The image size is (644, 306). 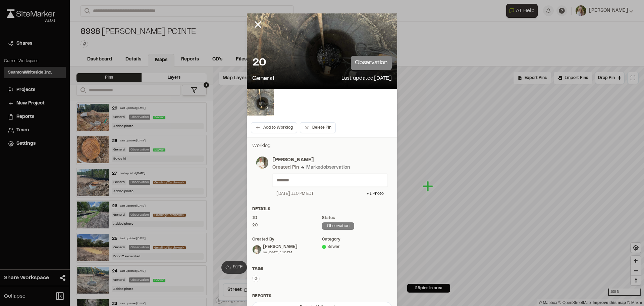 What do you see at coordinates (322, 146) in the screenshot?
I see `p: Worklog` at bounding box center [322, 146].